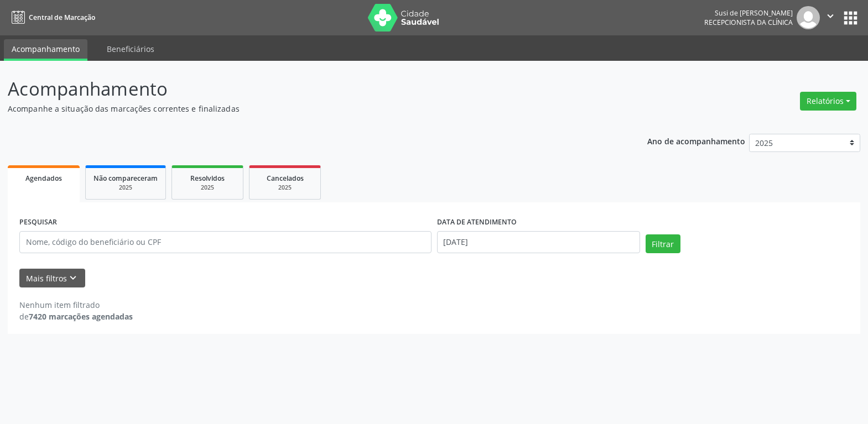 This screenshot has height=424, width=868. I want to click on strong: 7420 marcações agendadas, so click(81, 317).